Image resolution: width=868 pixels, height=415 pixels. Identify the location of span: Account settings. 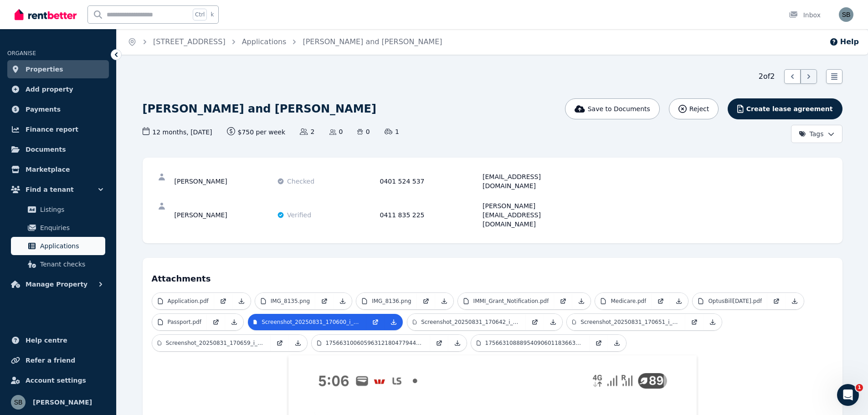
(55, 380).